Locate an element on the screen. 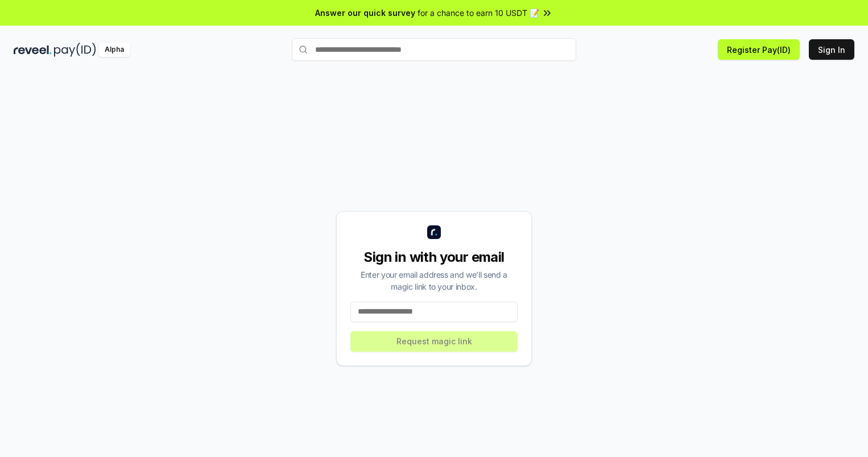  img: pay_id is located at coordinates (75, 50).